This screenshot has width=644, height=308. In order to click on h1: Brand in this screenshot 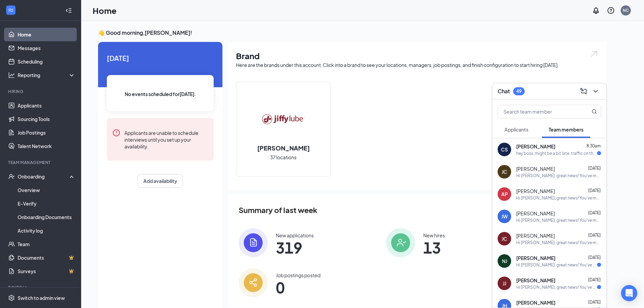, I will do `click(417, 56)`.